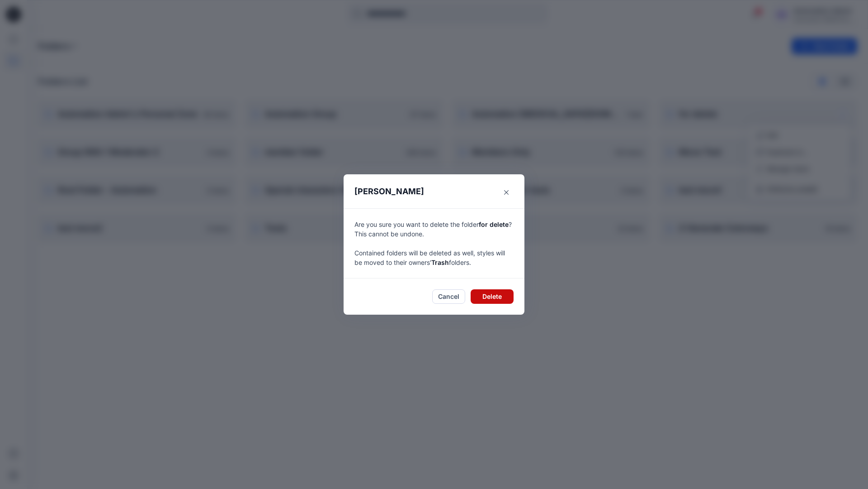  Describe the element at coordinates (492, 296) in the screenshot. I see `button: Delete` at that location.